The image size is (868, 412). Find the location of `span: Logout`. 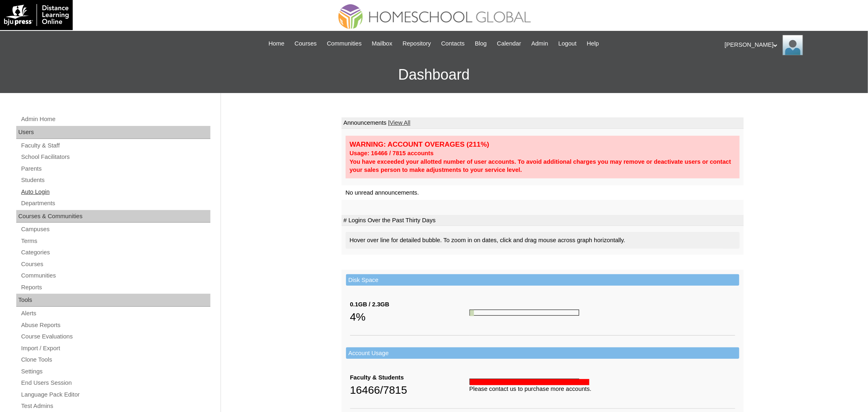

span: Logout is located at coordinates (567, 44).